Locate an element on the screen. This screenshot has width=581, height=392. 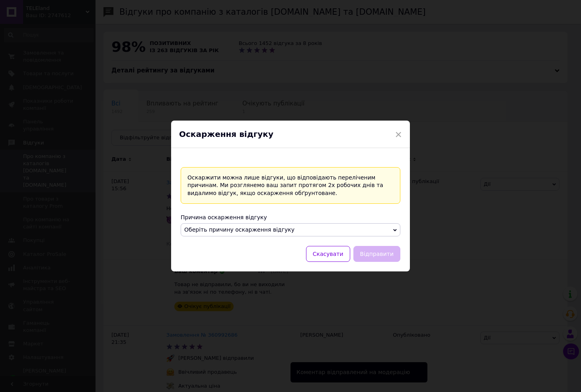
button: Скасувати is located at coordinates (328, 254).